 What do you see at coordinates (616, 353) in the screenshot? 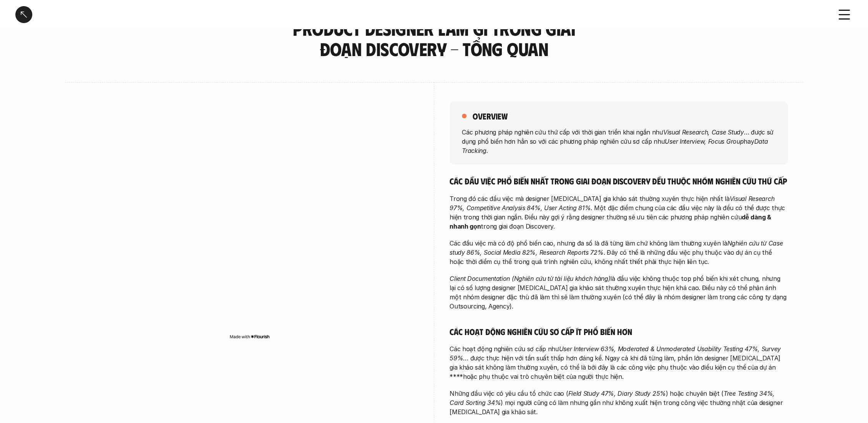
I see `em: User Interview 63%, Moderated & Unmoderated Usability Testing 47%, Survey 59%` at bounding box center [616, 353].